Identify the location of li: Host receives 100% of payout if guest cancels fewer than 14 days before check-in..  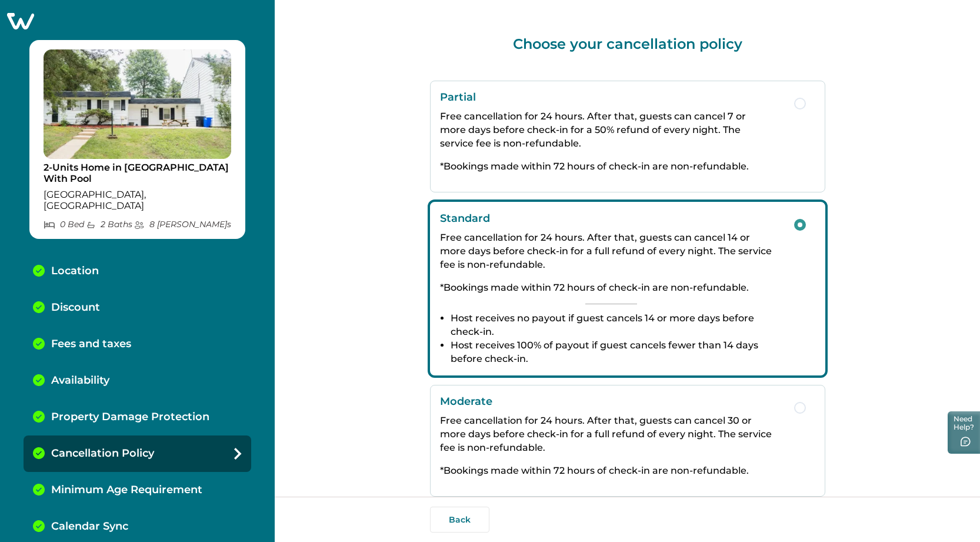
(617, 352).